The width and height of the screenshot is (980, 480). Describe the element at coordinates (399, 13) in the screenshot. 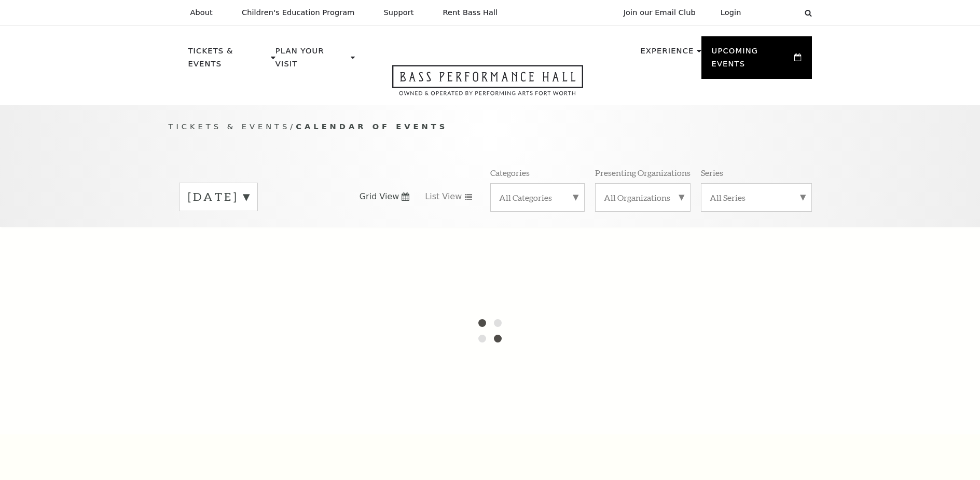

I see `p: Support` at that location.